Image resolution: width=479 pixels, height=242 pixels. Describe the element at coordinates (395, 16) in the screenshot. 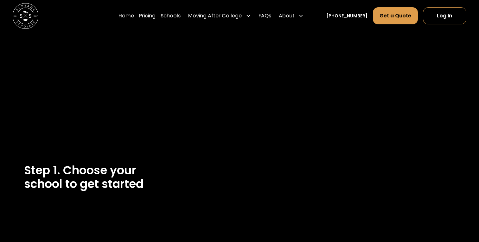

I see `a: Get a Quote` at that location.